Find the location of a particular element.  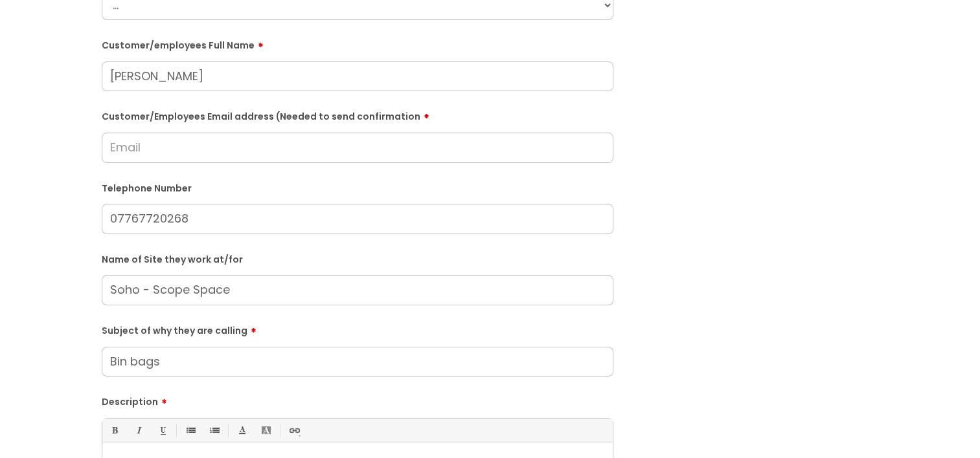

a: Underline(Ctrl-U) is located at coordinates (162, 430).